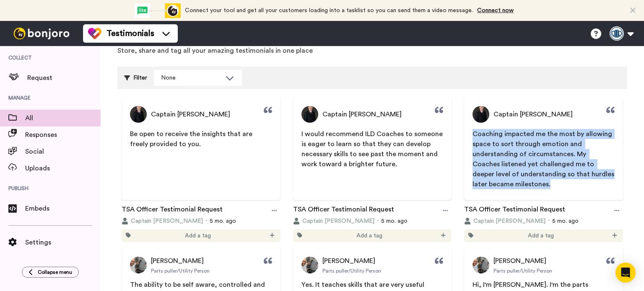  What do you see at coordinates (95, 33) in the screenshot?
I see `img: tm-color.svg` at bounding box center [95, 33].